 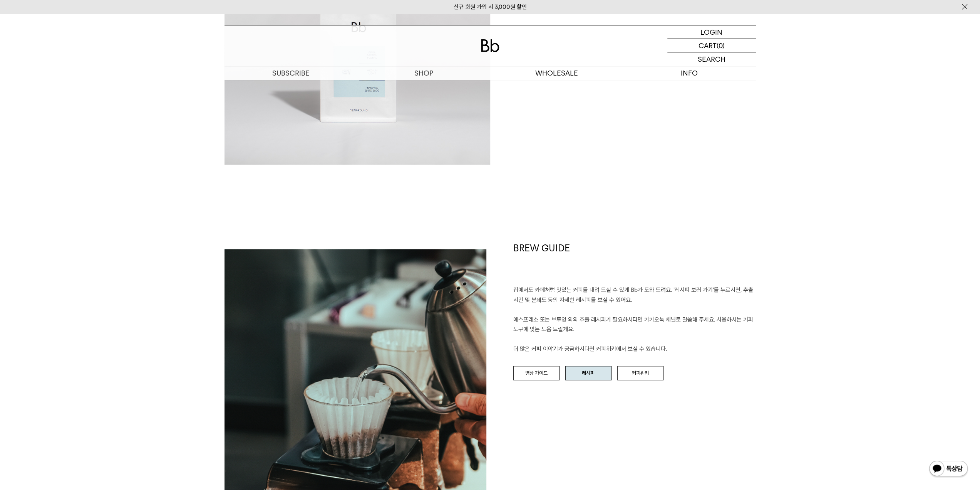 I want to click on p: CART, so click(x=707, y=45).